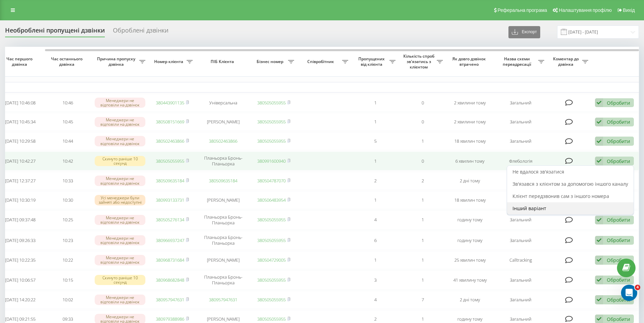 The image size is (644, 323). Describe the element at coordinates (321, 62) in the screenshot. I see `span: Співробітник` at that location.